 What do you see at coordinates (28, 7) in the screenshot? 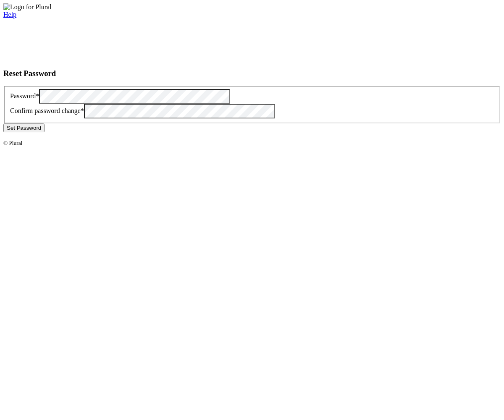
I see `img: Logo for Plural` at bounding box center [28, 7].